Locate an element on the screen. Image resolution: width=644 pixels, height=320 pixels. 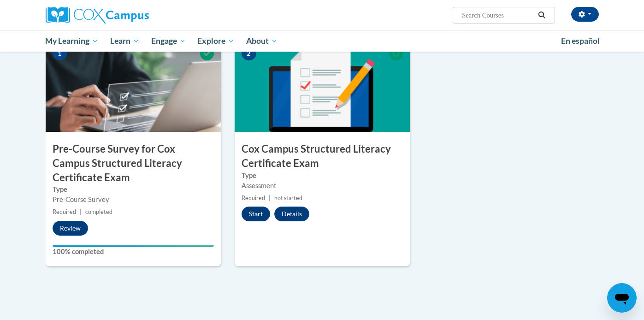
div: Pre-Course Survey is located at coordinates (133, 199).